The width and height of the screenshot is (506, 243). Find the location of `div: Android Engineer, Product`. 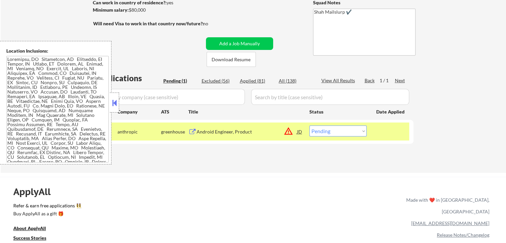

div: Android Engineer, Product is located at coordinates (247, 132).